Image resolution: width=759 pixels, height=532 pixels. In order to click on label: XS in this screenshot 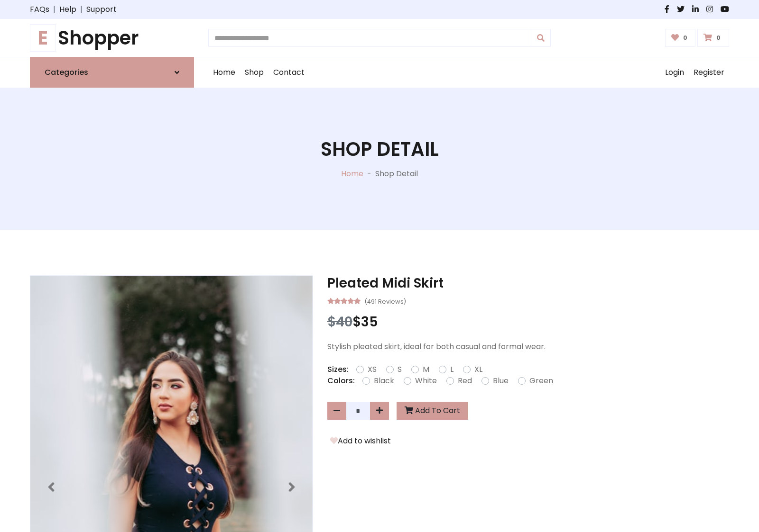, I will do `click(372, 370)`.